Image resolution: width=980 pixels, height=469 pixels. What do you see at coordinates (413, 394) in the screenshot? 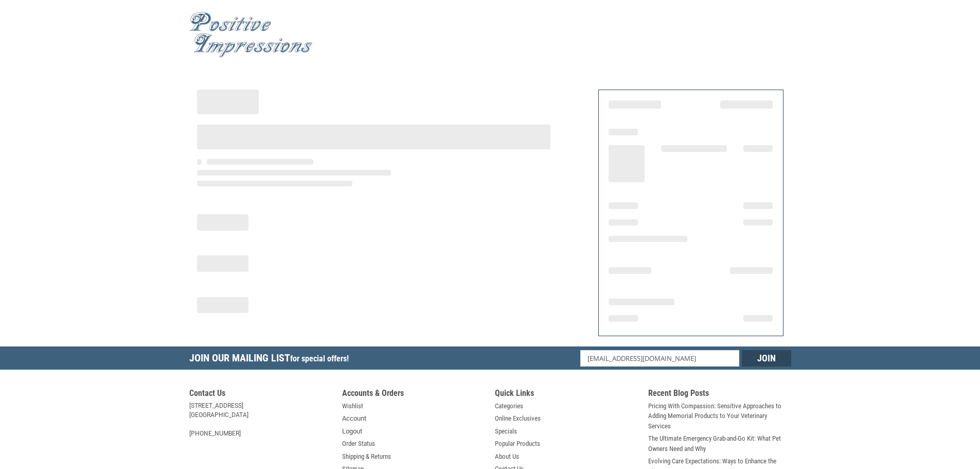
I see `h5: Accounts & Orders` at bounding box center [413, 394].